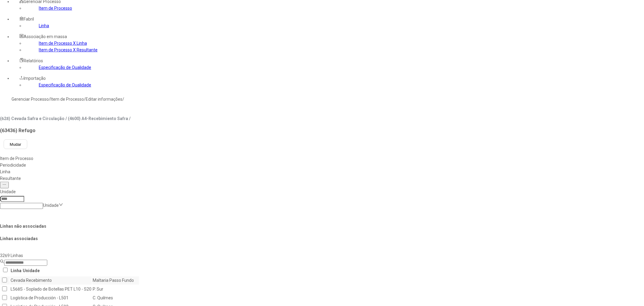 This screenshot has width=644, height=306. Describe the element at coordinates (63, 44) in the screenshot. I see `a: Item de Processo X Linha` at that location.